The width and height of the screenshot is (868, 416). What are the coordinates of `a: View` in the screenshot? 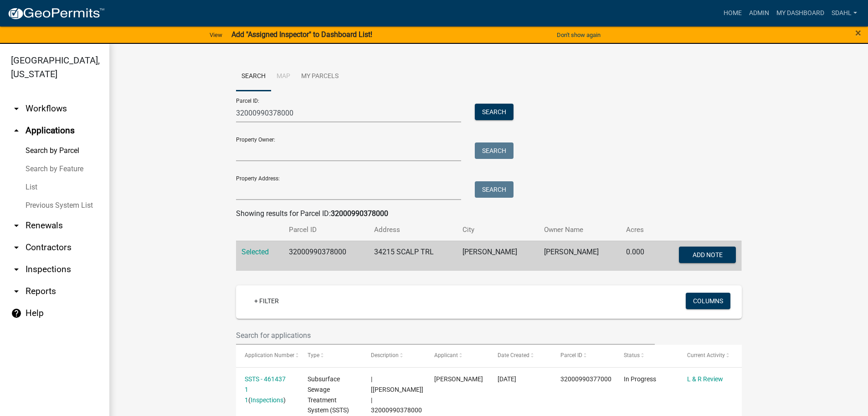 It's located at (216, 35).